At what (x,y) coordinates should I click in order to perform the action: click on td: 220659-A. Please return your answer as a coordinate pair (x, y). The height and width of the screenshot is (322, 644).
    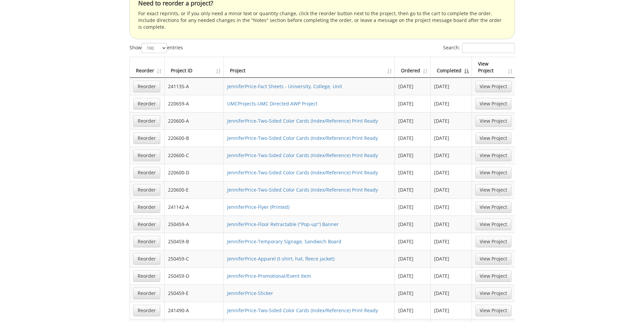
    Looking at the image, I should click on (195, 104).